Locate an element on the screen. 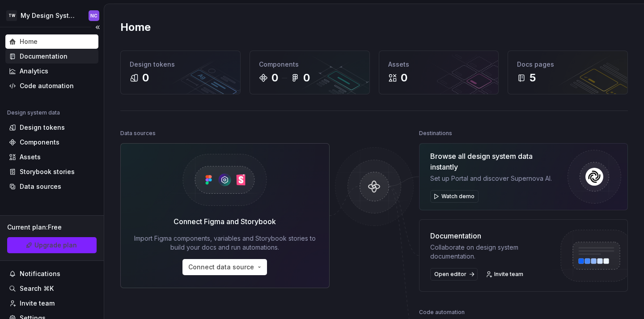  div: Search ⌘K is located at coordinates (37, 288).